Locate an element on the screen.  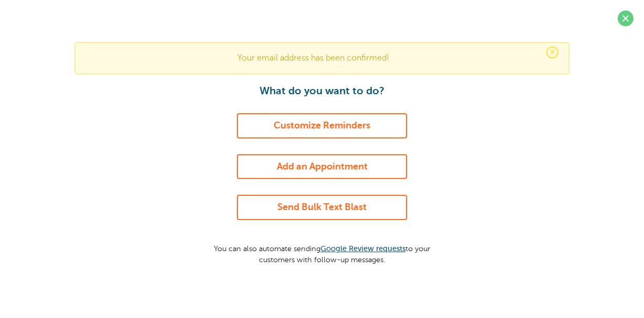
h1: What do you want to do? is located at coordinates (322, 91).